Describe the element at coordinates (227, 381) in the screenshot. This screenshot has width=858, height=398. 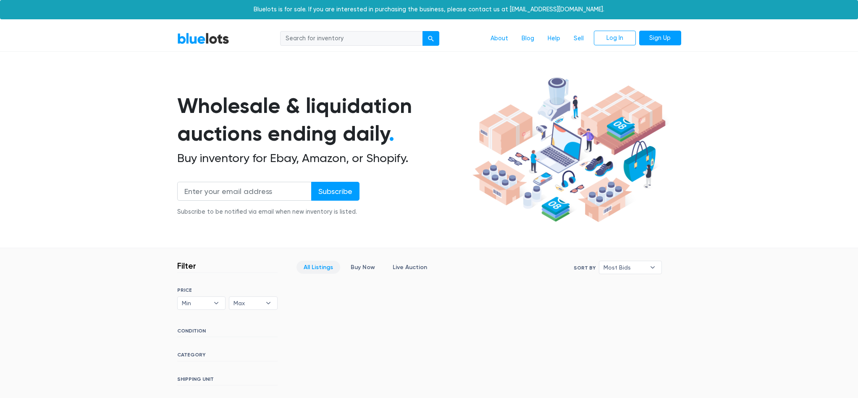
I see `h6: SHIPPING UNIT` at that location.